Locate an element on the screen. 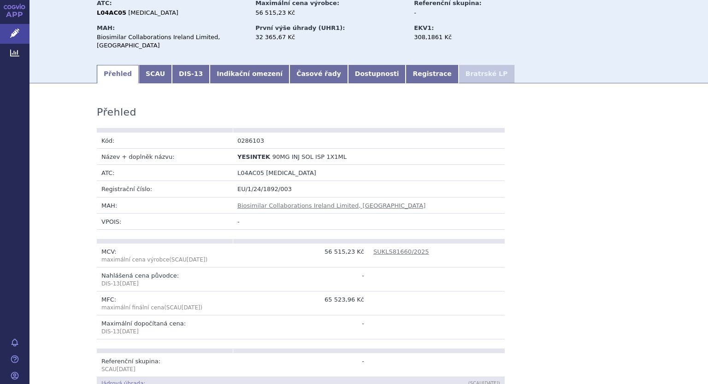  td: MAH: is located at coordinates (164, 205).